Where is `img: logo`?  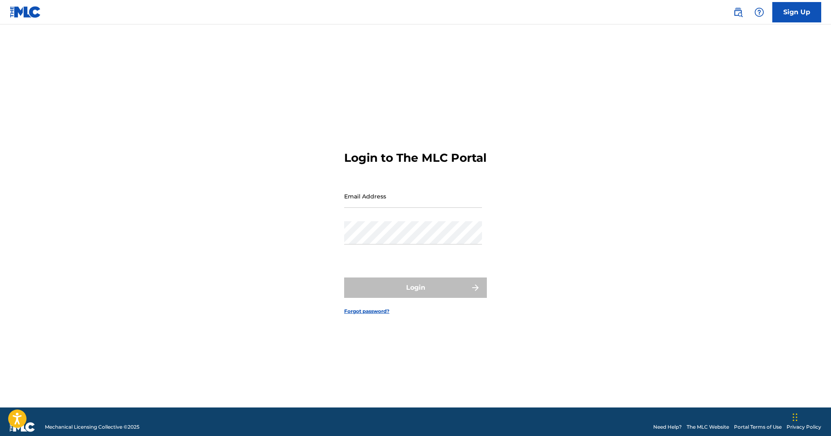 img: logo is located at coordinates (22, 427).